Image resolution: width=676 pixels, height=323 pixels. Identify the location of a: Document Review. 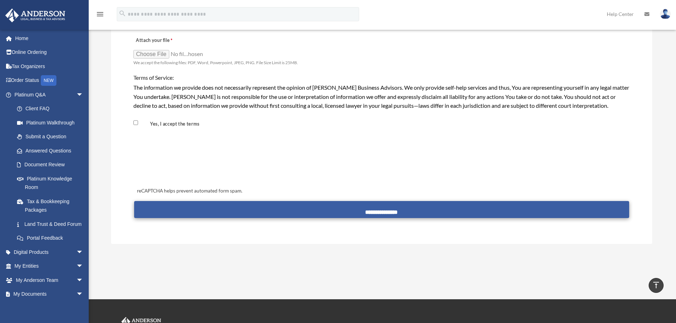
(50, 165).